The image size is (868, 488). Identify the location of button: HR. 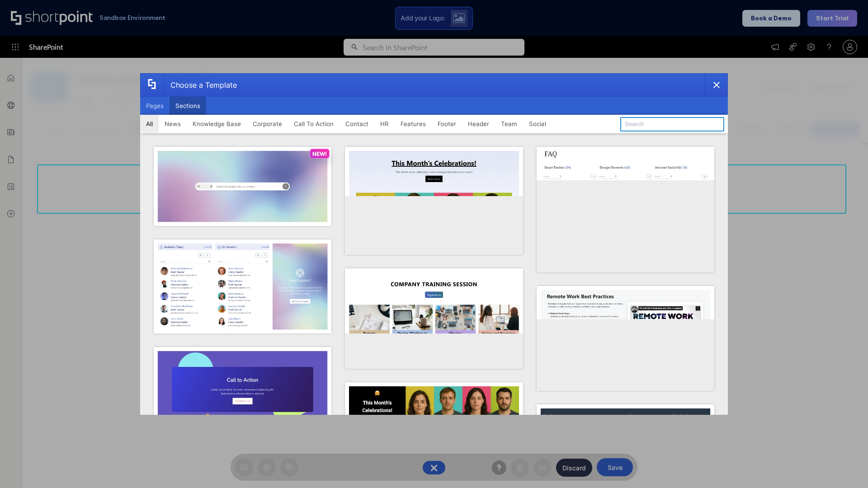
(384, 124).